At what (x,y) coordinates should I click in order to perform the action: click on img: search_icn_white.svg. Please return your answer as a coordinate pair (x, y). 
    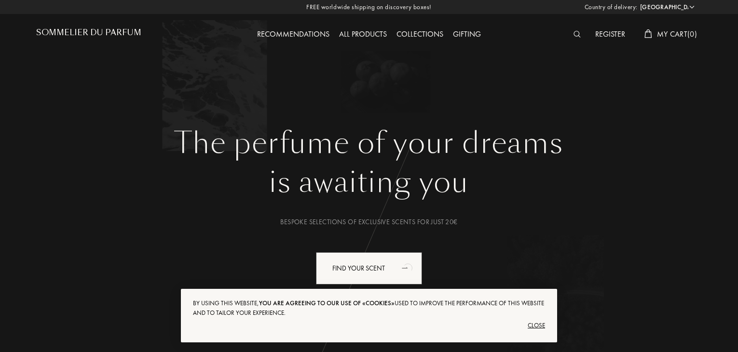
    Looking at the image, I should click on (577, 34).